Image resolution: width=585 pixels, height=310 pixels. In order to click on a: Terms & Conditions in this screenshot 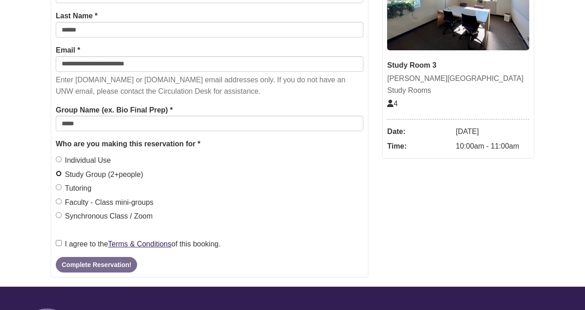, I will do `click(139, 244)`.